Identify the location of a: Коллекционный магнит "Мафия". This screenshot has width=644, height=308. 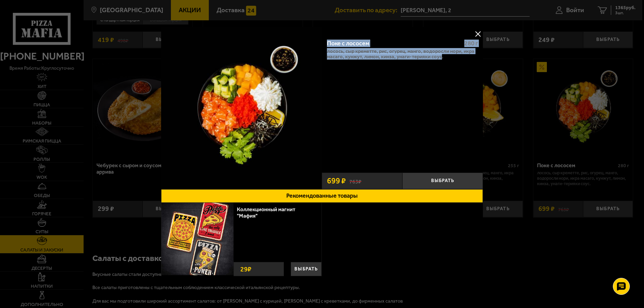
(266, 212).